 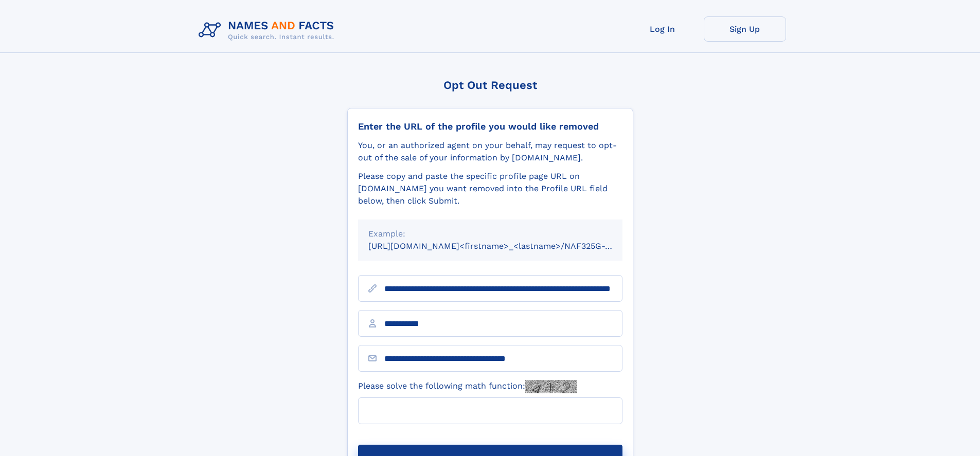 I want to click on div: Enter the URL of the profile you would like removed, so click(x=490, y=126).